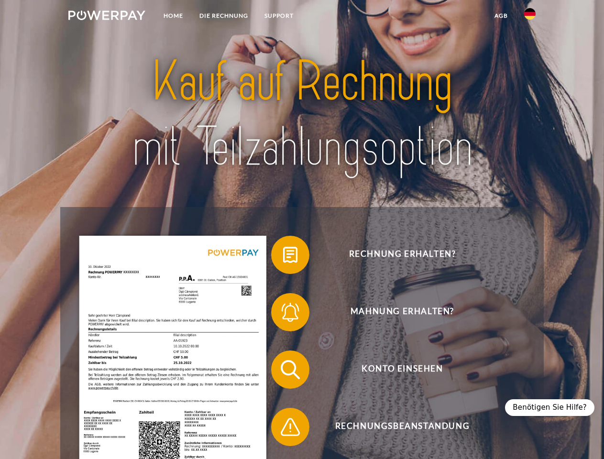  What do you see at coordinates (501, 16) in the screenshot?
I see `a: agb` at bounding box center [501, 16].